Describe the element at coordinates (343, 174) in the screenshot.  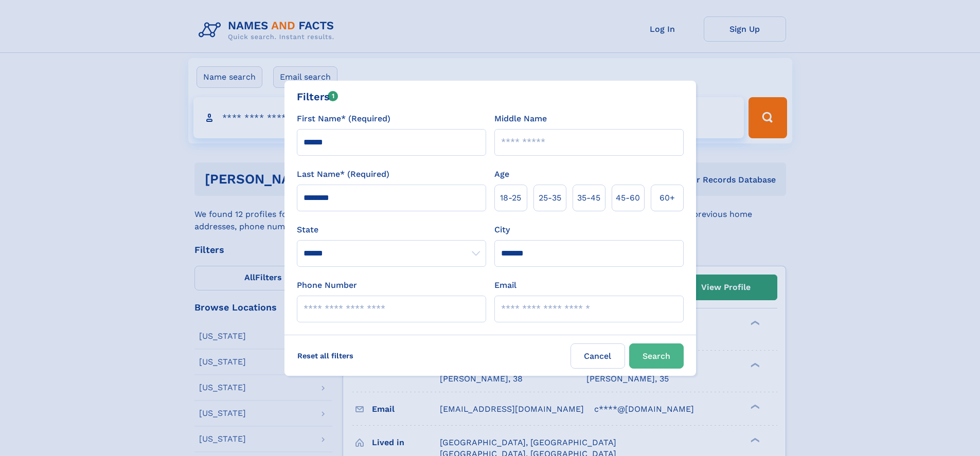
I see `label: Last Name* (Required)` at that location.